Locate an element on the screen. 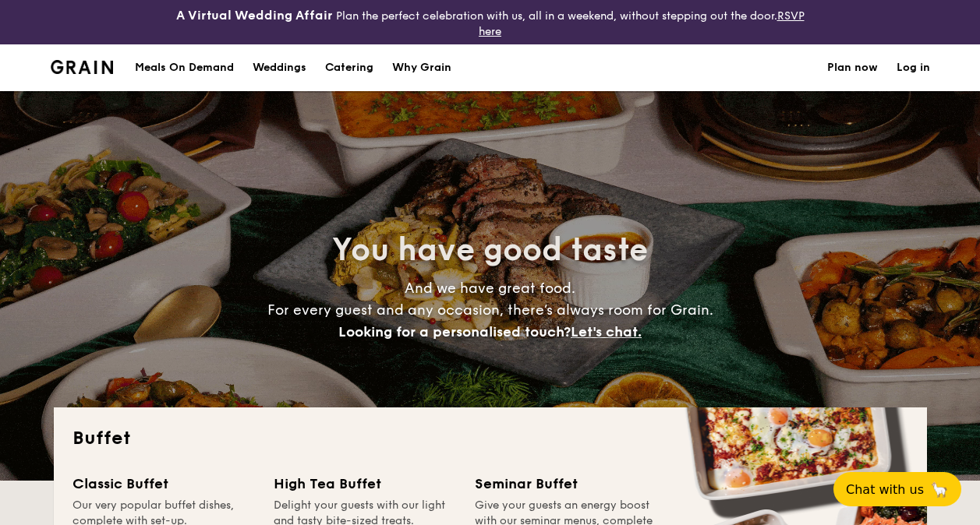  div: Why Grain is located at coordinates (422, 68).